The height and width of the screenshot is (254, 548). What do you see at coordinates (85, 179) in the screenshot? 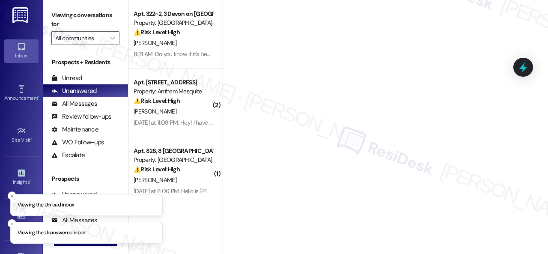
I see `div: Prospects` at bounding box center [85, 179].